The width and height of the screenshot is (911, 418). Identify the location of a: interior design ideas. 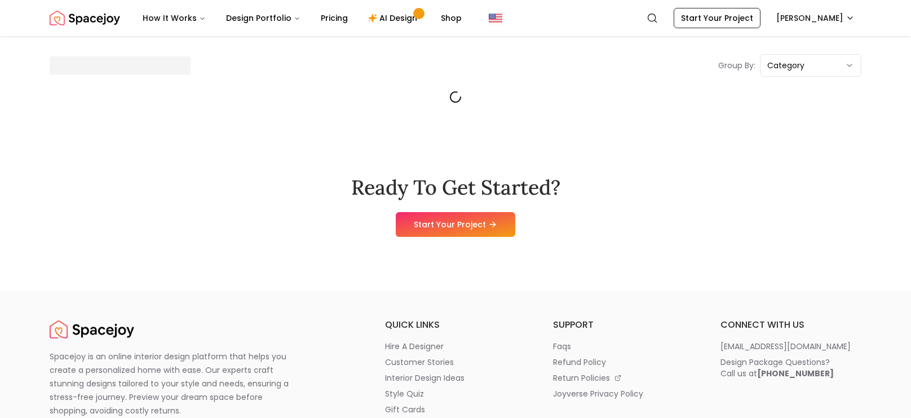
(456, 378).